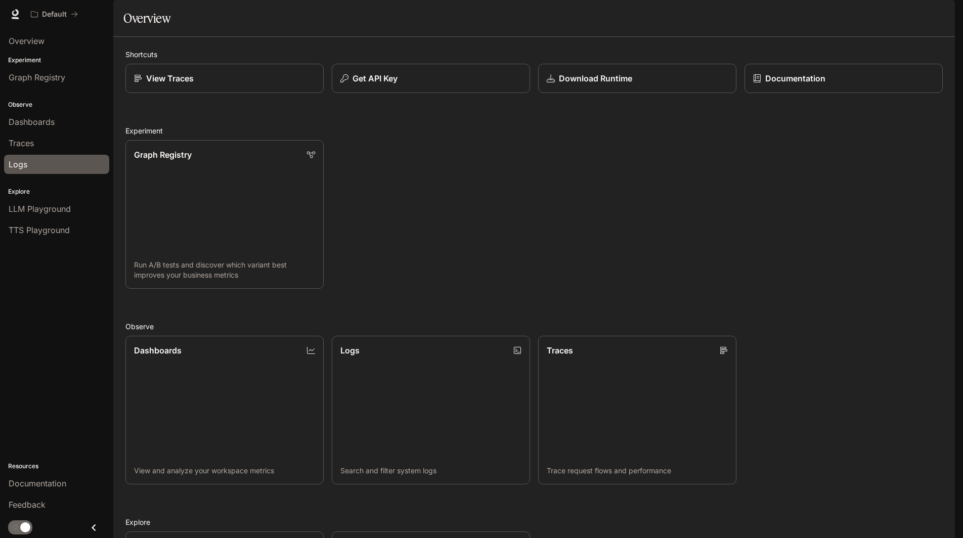 The height and width of the screenshot is (538, 963). I want to click on h2: Observe, so click(534, 326).